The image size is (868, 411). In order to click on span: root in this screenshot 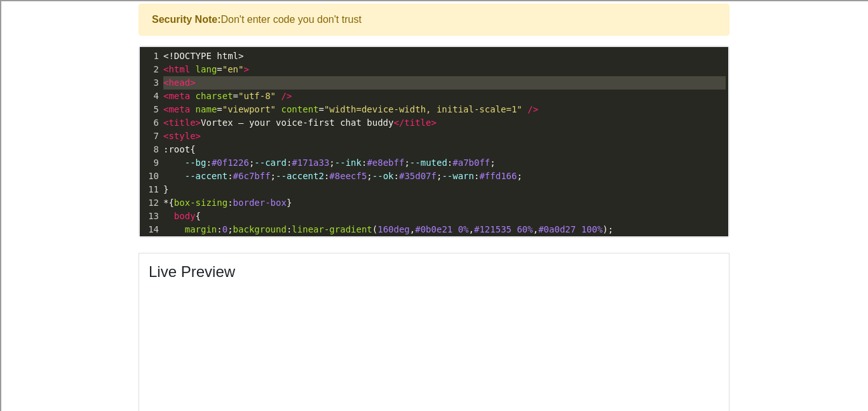, I will do `click(179, 149)`.